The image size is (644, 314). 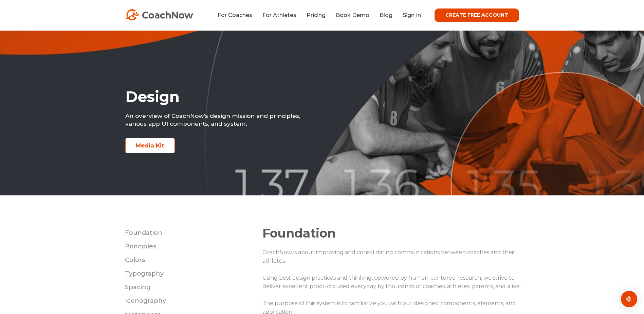 I want to click on a: Colors, so click(x=135, y=260).